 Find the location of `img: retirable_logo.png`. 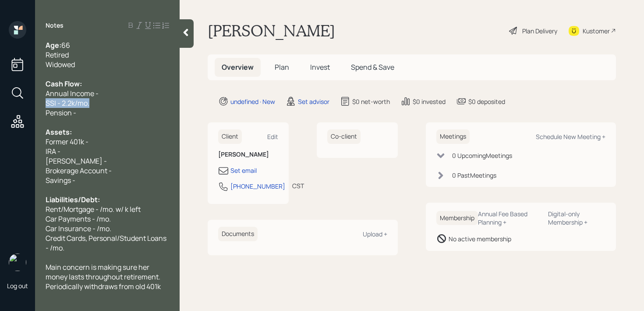

img: retirable_logo.png is located at coordinates (18, 262).